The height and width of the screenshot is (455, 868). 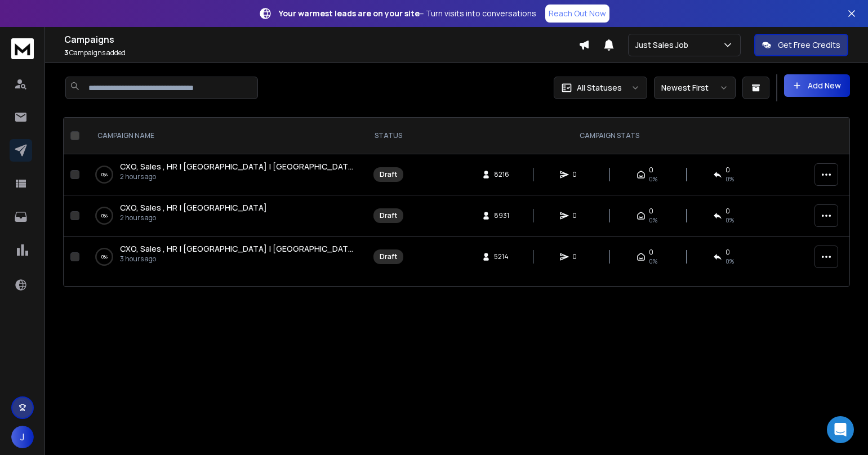 What do you see at coordinates (22, 48) in the screenshot?
I see `img: logo` at bounding box center [22, 48].